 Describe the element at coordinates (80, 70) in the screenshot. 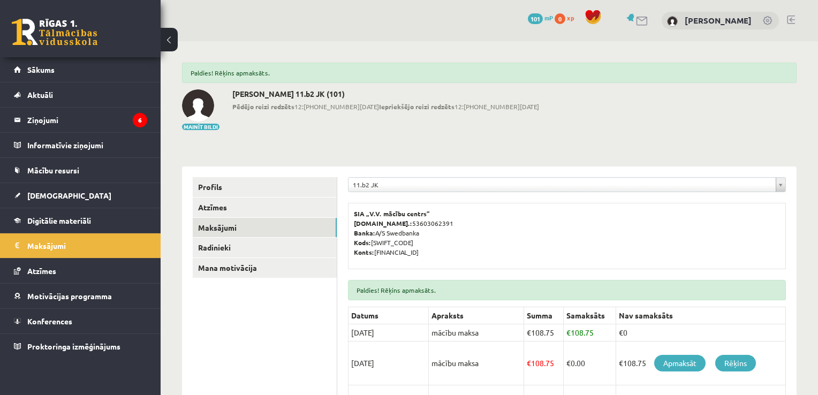

I see `a: Sākums` at that location.